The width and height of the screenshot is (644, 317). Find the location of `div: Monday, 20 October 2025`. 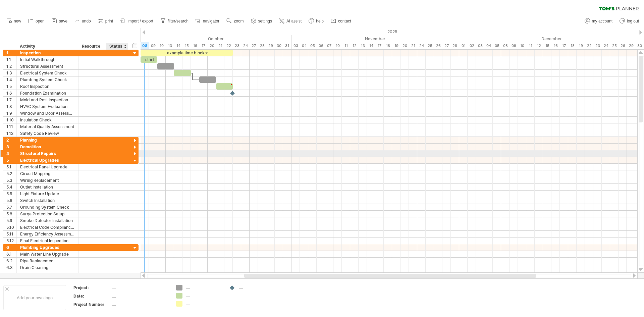

div: Monday, 20 October 2025 is located at coordinates (211, 45).